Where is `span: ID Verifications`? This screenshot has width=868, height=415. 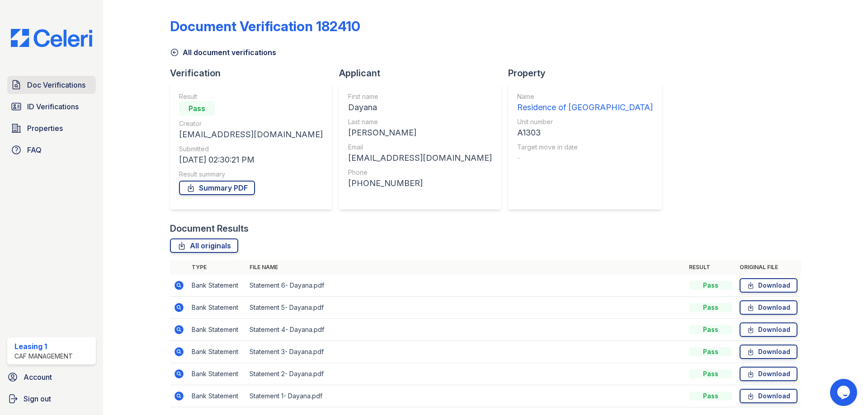 span: ID Verifications is located at coordinates (53, 107).